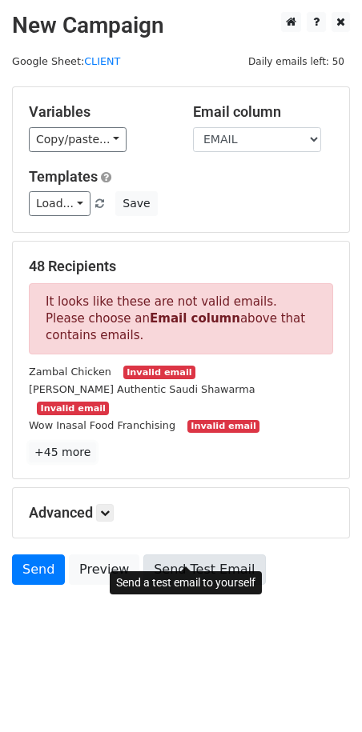 The height and width of the screenshot is (732, 362). Describe the element at coordinates (63, 176) in the screenshot. I see `a: Templates` at that location.